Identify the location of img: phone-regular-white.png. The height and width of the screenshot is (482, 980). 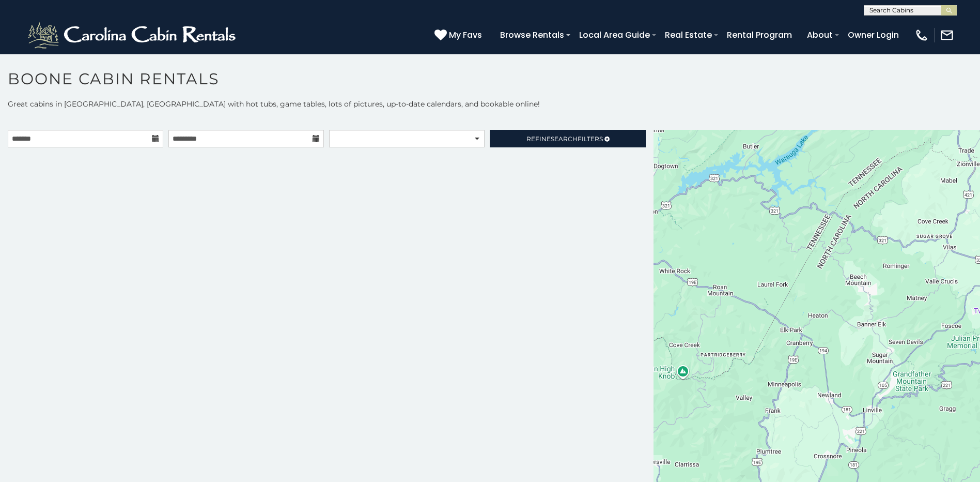
(922, 35).